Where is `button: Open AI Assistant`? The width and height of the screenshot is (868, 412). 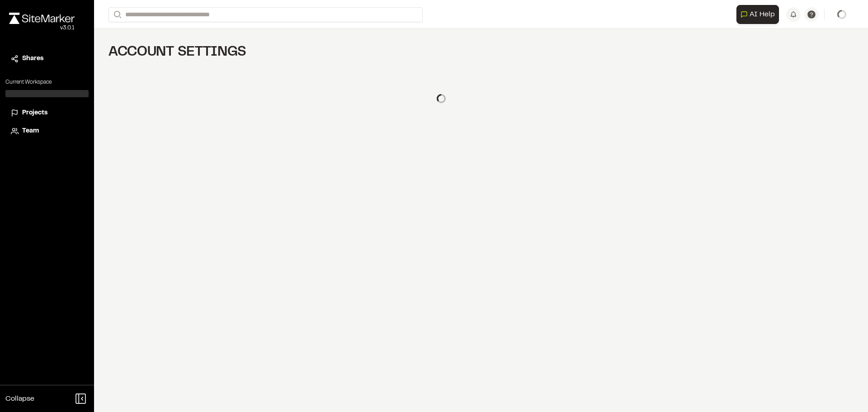
button: Open AI Assistant is located at coordinates (757, 14).